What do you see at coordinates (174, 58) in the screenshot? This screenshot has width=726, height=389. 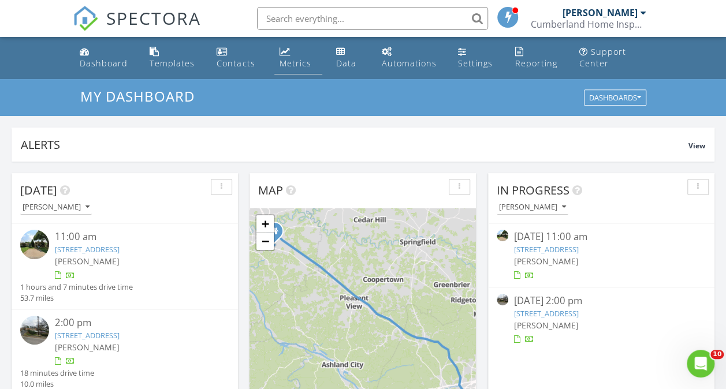 I see `a: Templates` at bounding box center [174, 58].